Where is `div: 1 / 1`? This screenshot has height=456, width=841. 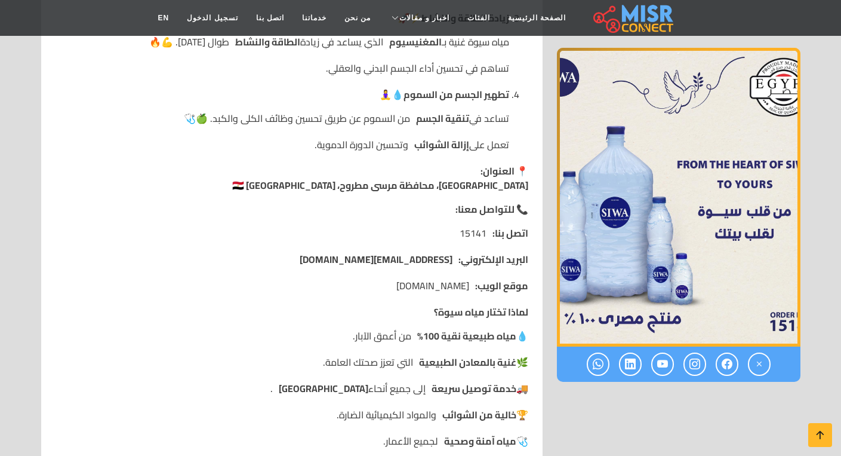 div: 1 / 1 is located at coordinates (679, 197).